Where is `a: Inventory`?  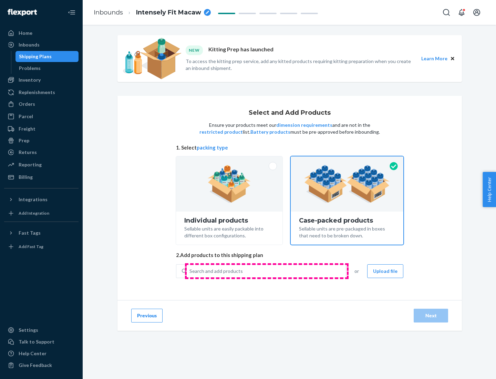
a: Inventory is located at coordinates (41, 80).